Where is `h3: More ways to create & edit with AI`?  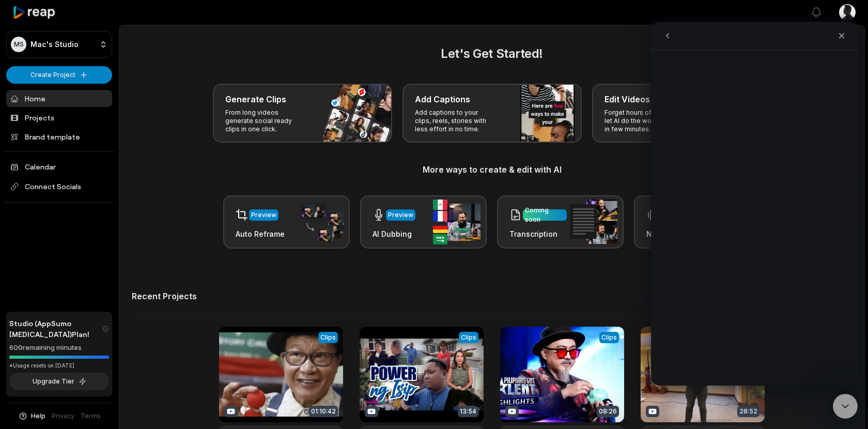
h3: More ways to create & edit with AI is located at coordinates (492, 169).